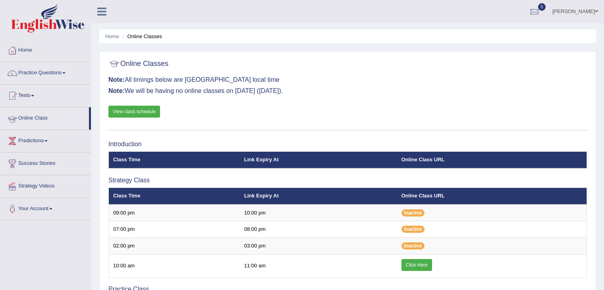  What do you see at coordinates (417, 265) in the screenshot?
I see `a: Click Here` at bounding box center [417, 265].